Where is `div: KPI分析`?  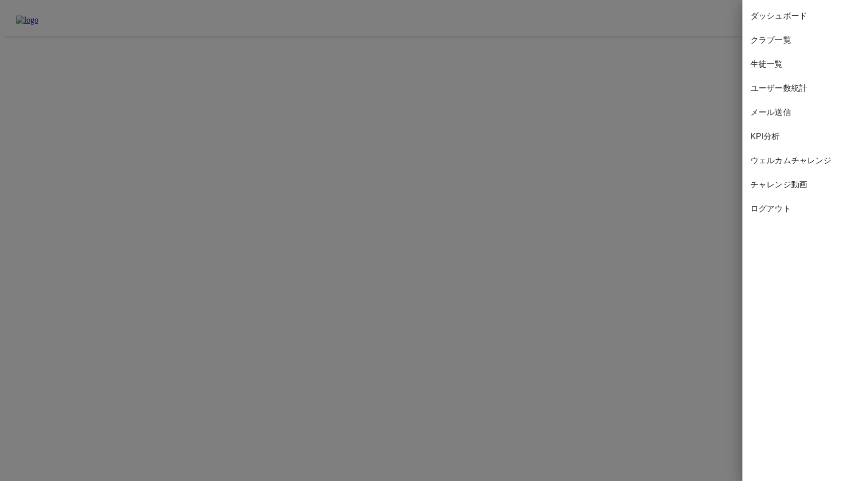
div: KPI分析 is located at coordinates (805, 136).